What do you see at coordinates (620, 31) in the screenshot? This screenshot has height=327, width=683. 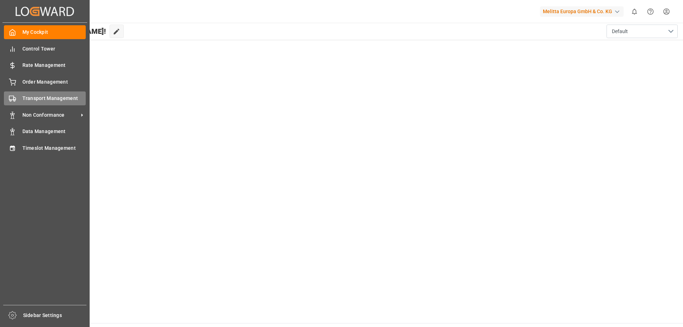 I see `span: Default` at bounding box center [620, 31].